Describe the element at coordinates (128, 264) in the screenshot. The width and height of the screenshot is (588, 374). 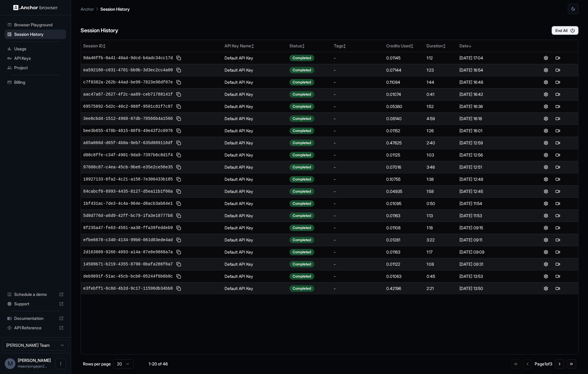
I see `span: 14509b71-b219-4355-8790-0bafa286f6a7` at that location.